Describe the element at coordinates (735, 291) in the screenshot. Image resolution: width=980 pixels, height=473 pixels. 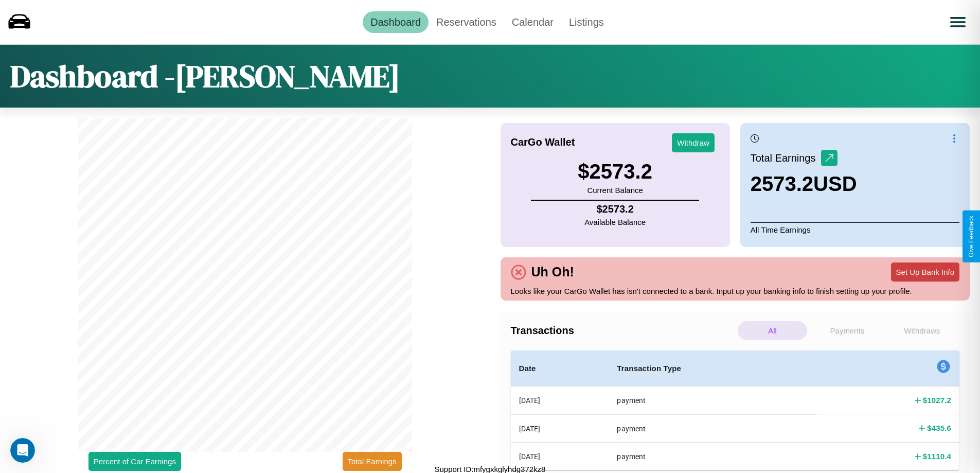
I see `p: Looks like your CarGo Wallet has isn't connected to a bank. Input up your banking info to finish ...` at that location.